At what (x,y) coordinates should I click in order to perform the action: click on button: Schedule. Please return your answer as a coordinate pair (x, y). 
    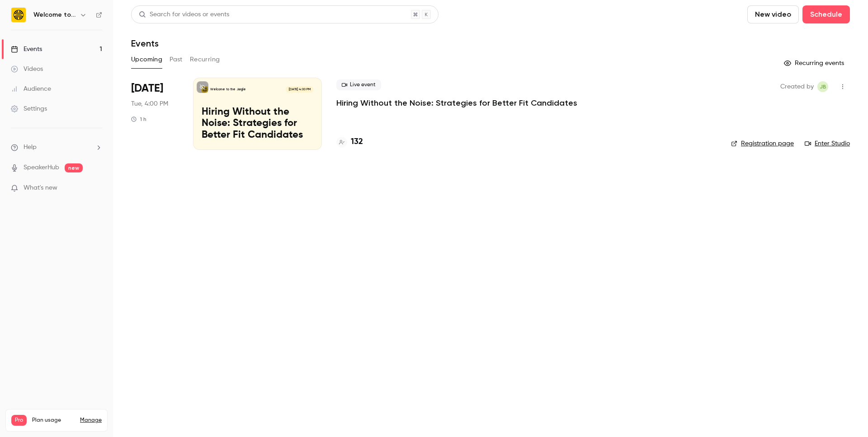
    Looking at the image, I should click on (825, 14).